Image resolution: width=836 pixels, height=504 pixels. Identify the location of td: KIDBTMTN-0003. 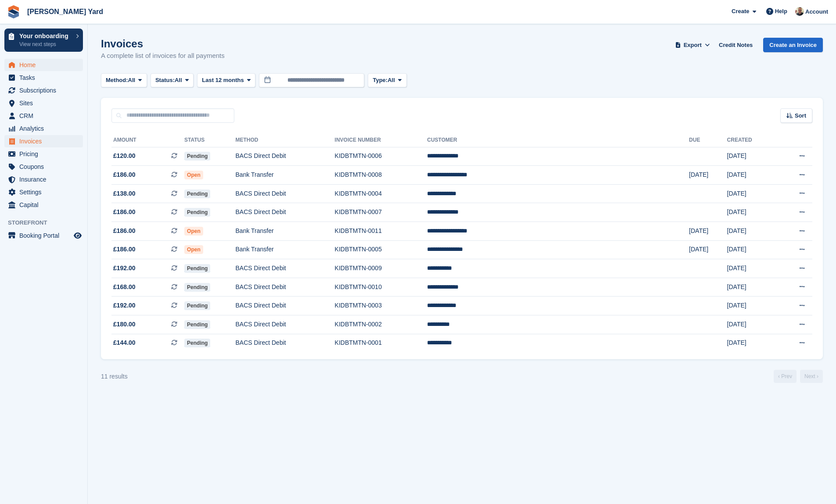
(381, 306).